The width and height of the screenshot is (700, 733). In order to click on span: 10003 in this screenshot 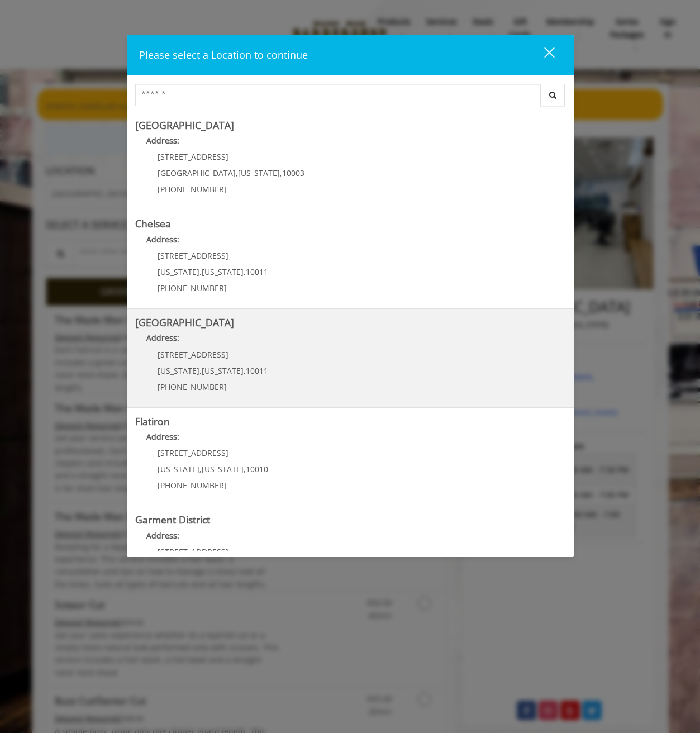, I will do `click(293, 173)`.